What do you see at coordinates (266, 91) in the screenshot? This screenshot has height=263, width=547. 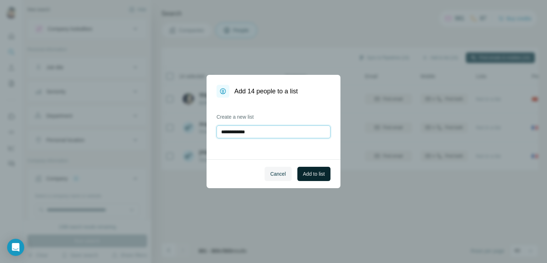 I see `h1: Add 14 people to a list` at bounding box center [266, 91].